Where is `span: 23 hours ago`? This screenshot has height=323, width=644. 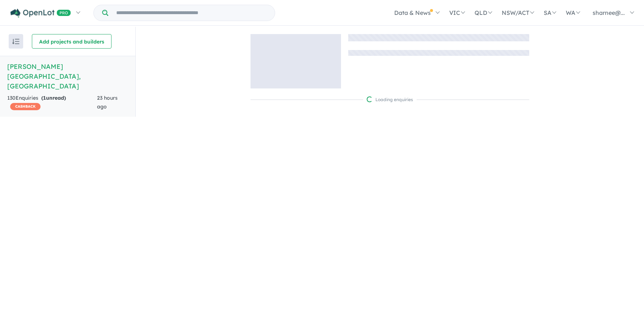
span: 23 hours ago is located at coordinates (107, 102).